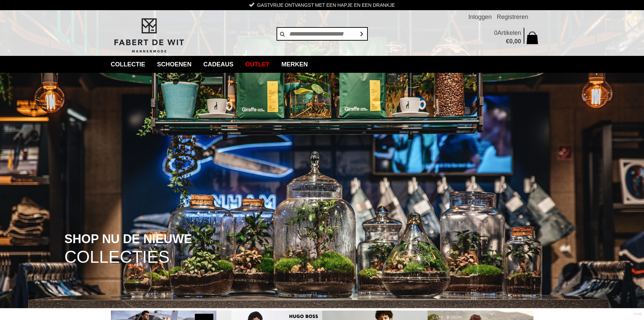  I want to click on img: Fabert de Wit, so click(149, 35).